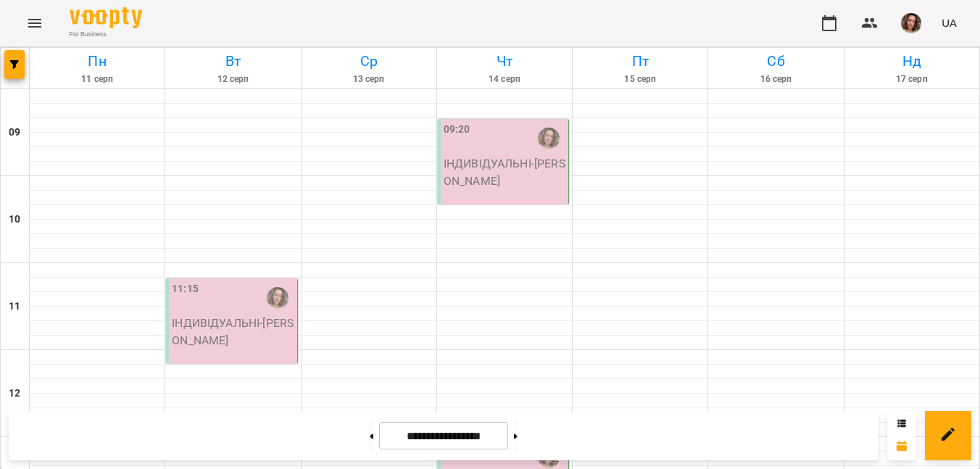 This screenshot has height=469, width=980. What do you see at coordinates (368, 61) in the screenshot?
I see `h6: Ср` at bounding box center [368, 61].